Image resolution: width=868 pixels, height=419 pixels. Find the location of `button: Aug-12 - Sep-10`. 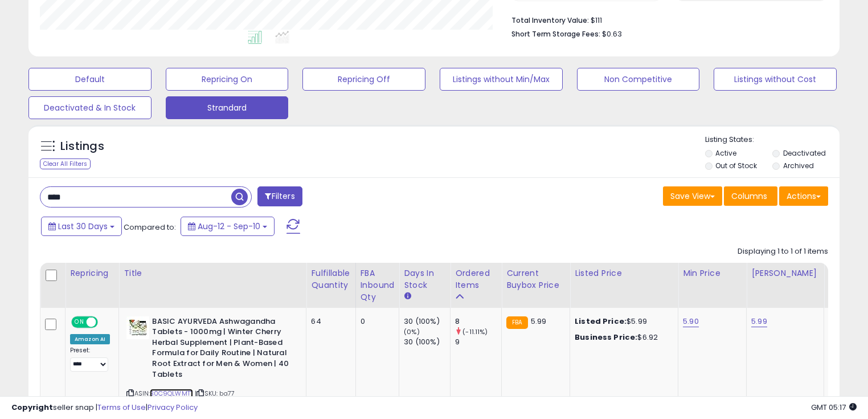

button: Aug-12 - Sep-10 is located at coordinates (227, 226).